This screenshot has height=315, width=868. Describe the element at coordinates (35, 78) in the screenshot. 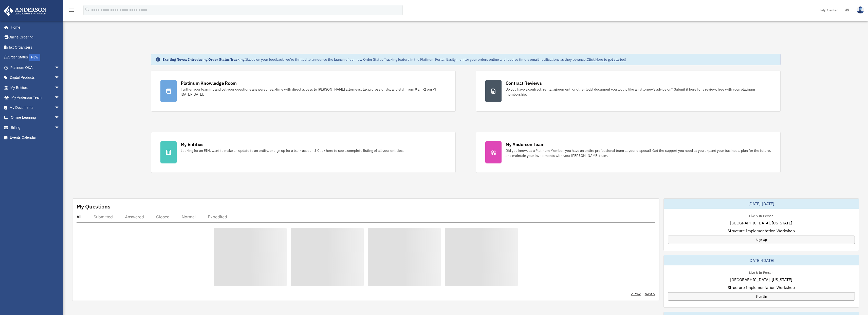

I see `a: Digital Productsarrow_drop_down` at that location.